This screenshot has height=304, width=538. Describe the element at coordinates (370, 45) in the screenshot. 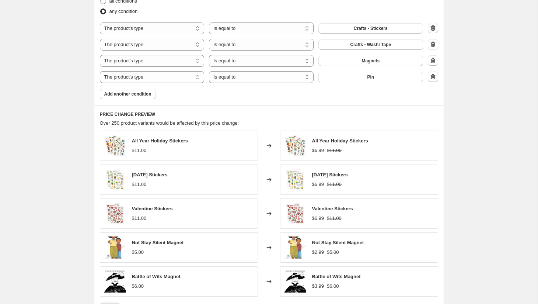

I see `span: Crafts - Washi Tape` at that location.